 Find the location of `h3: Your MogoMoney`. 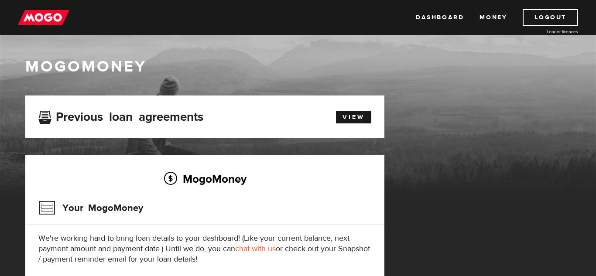

h3: Your MogoMoney is located at coordinates (91, 208).